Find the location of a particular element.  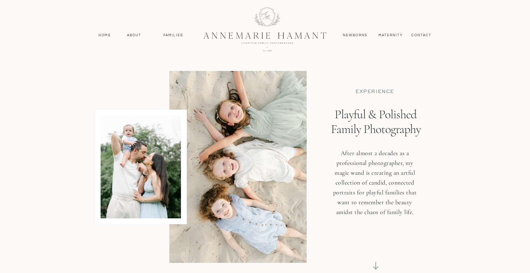

nav: Home is located at coordinates (105, 35).